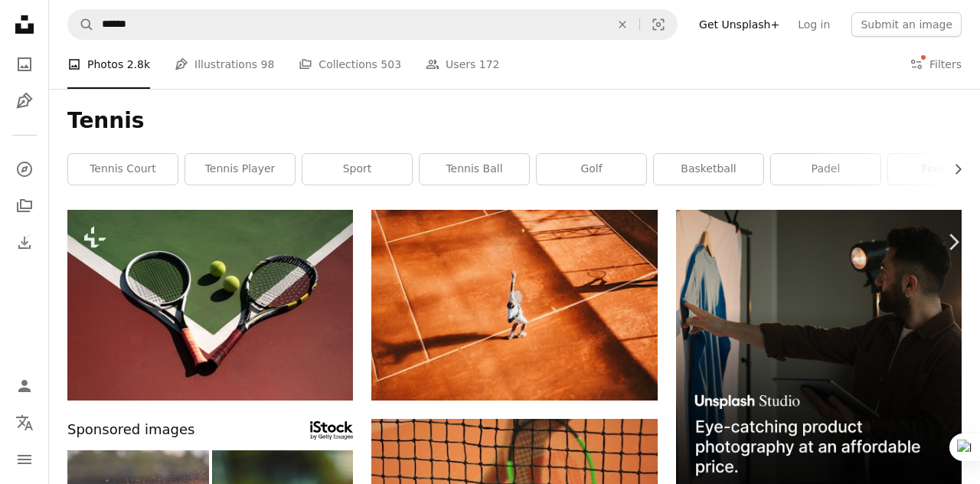  I want to click on form: Find visuals sitewide, so click(373, 24).